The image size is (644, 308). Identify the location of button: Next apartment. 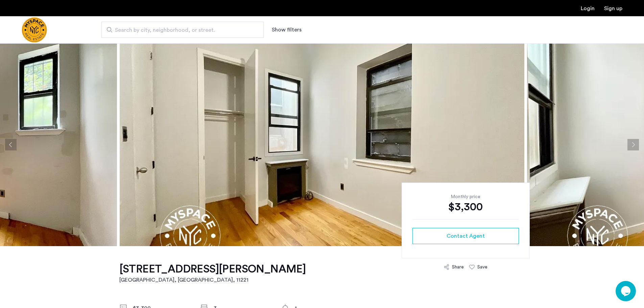
(634, 145).